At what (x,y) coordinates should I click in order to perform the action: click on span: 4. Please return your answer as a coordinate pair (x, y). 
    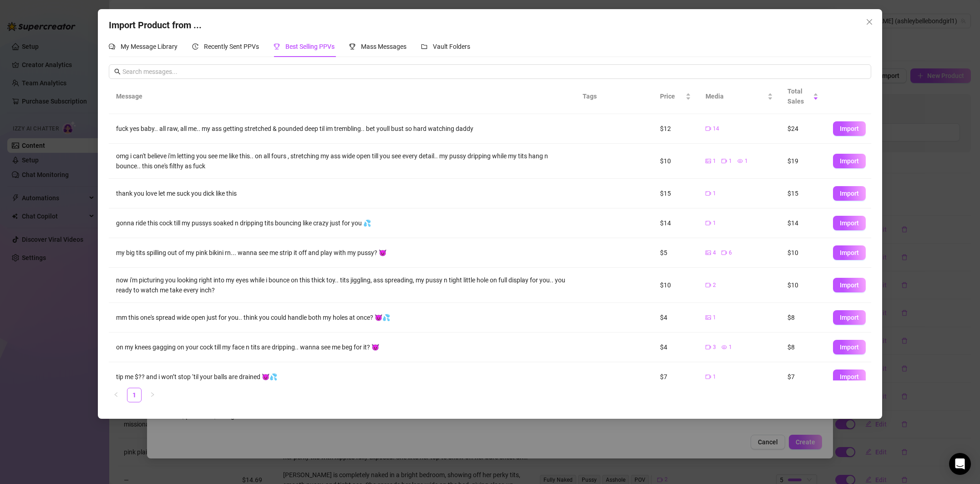
    Looking at the image, I should click on (715, 253).